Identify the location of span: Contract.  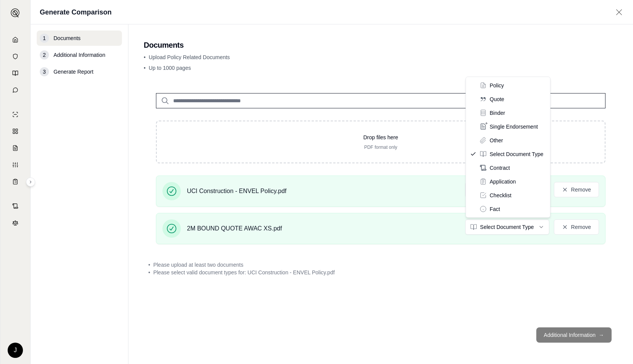
(500, 168).